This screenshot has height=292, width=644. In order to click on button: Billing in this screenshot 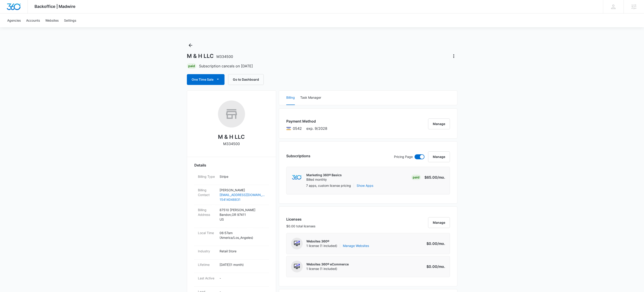, I will do `click(291, 98)`.